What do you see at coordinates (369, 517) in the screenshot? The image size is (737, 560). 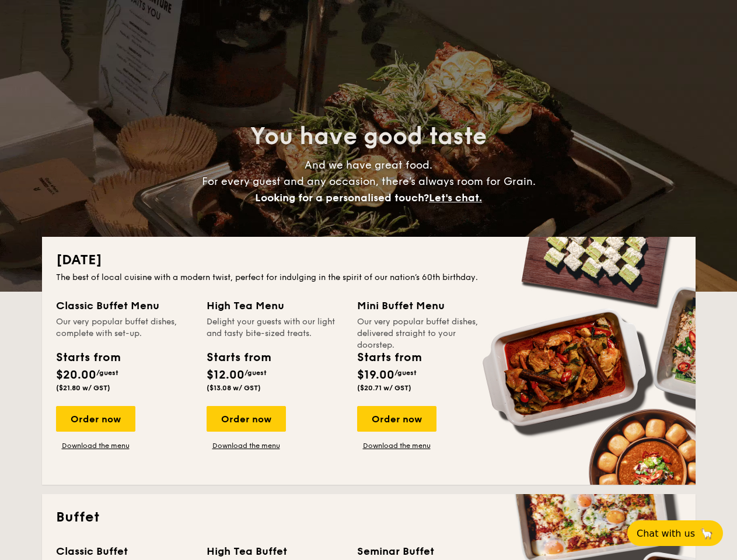 I see `h2: Buffet` at bounding box center [369, 517].